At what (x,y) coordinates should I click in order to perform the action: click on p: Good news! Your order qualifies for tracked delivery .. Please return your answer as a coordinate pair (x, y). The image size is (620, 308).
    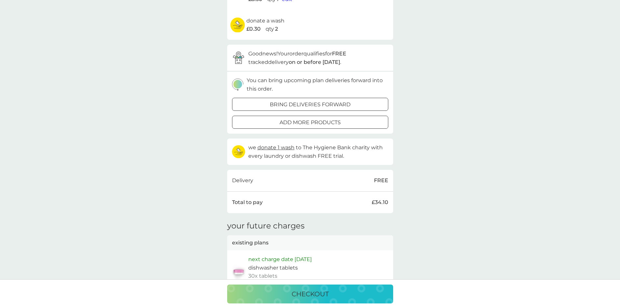
    Looking at the image, I should click on (318, 58).